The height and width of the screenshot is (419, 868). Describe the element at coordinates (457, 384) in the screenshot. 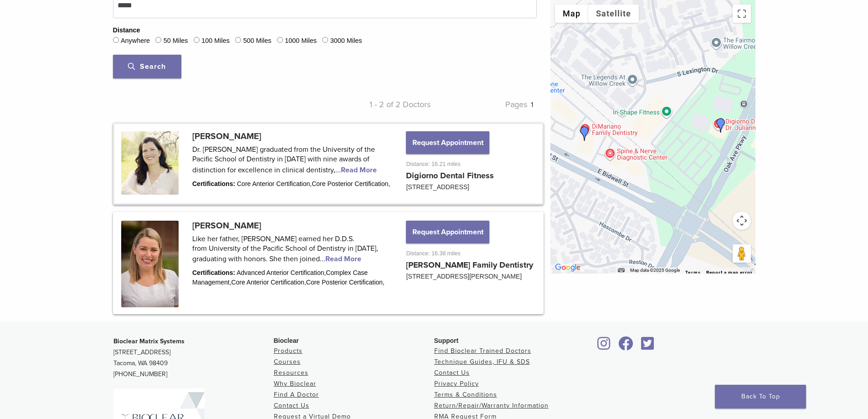

I see `a: Privacy Policy` at that location.